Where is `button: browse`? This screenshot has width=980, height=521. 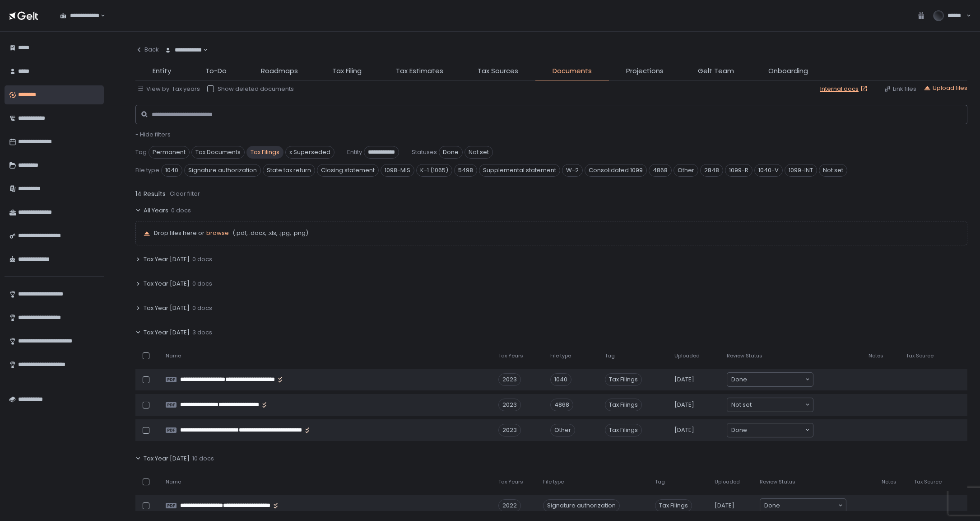
button: browse is located at coordinates (218, 233).